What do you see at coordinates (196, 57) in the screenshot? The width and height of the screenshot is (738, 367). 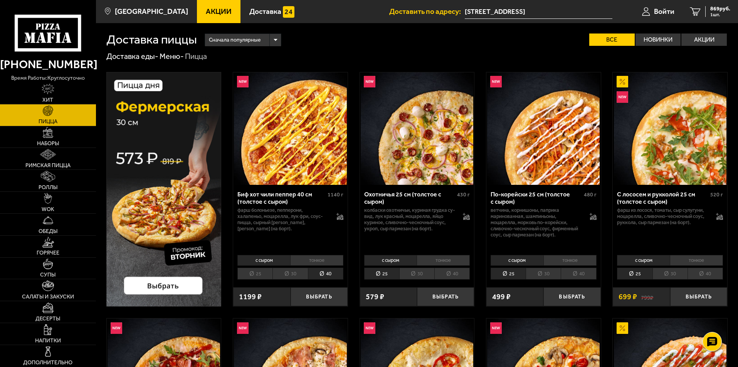 I see `div: Пицца` at bounding box center [196, 57].